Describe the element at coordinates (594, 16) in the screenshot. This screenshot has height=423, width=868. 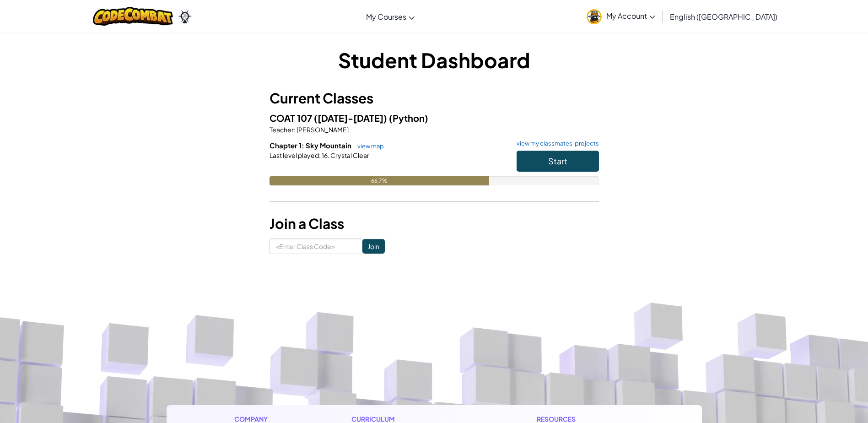
I see `img: avatar` at that location.